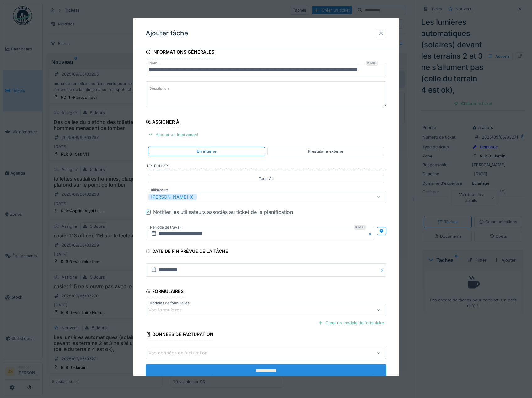  Describe the element at coordinates (180, 53) in the screenshot. I see `div: Informations générales` at that location.